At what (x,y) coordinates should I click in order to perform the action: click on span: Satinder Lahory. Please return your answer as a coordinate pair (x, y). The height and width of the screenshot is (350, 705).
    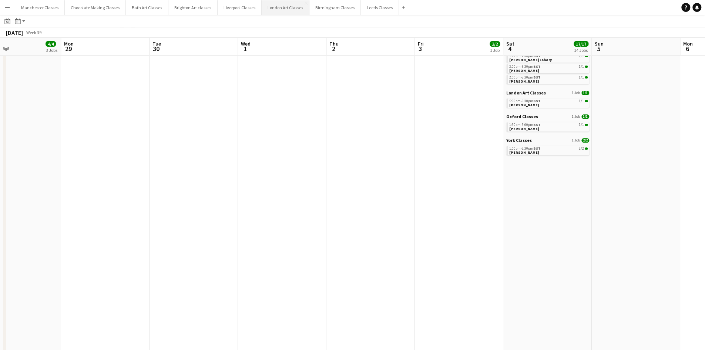
    Looking at the image, I should click on (531, 60).